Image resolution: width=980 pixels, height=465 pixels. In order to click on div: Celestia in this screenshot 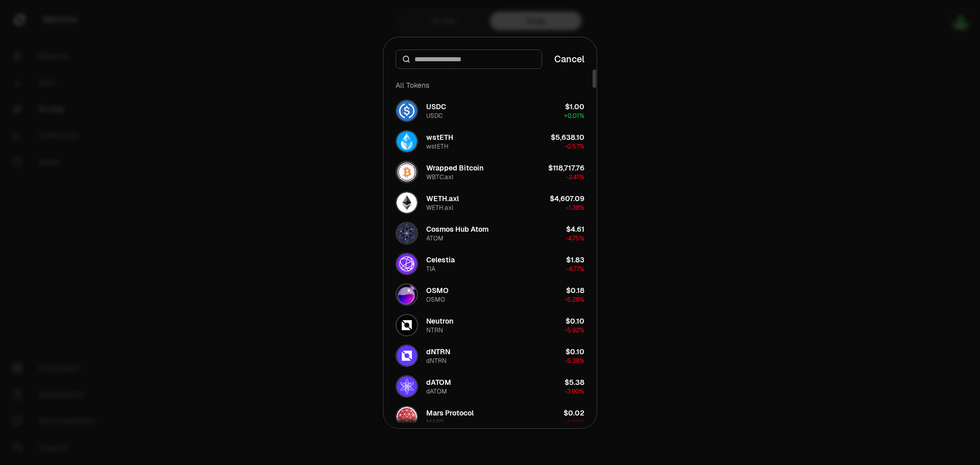, I will do `click(440, 260)`.